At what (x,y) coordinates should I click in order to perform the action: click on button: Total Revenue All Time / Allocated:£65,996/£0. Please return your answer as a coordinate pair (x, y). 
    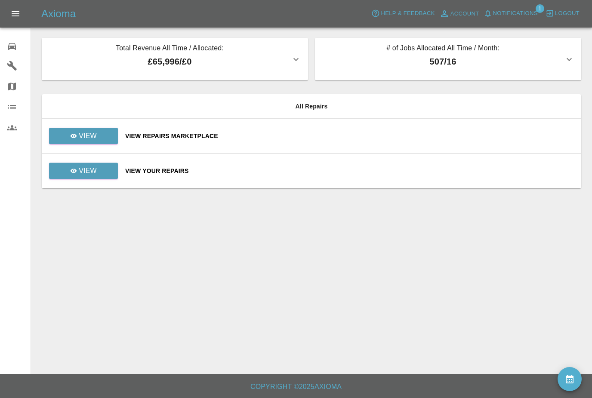
    Looking at the image, I should click on (175, 59).